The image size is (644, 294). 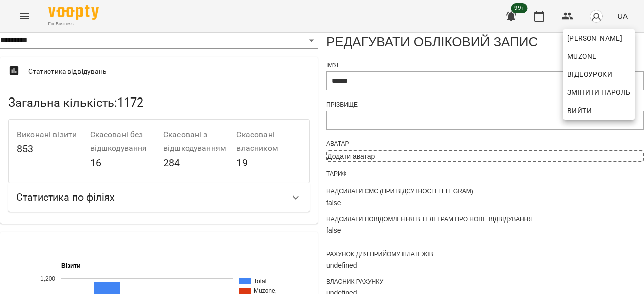 I want to click on span: Відеоуроки, so click(x=590, y=74).